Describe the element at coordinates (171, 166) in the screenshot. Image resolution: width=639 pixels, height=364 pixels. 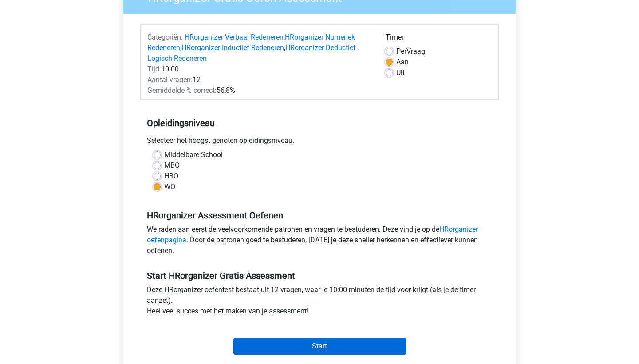
I see `label: MBO` at that location.